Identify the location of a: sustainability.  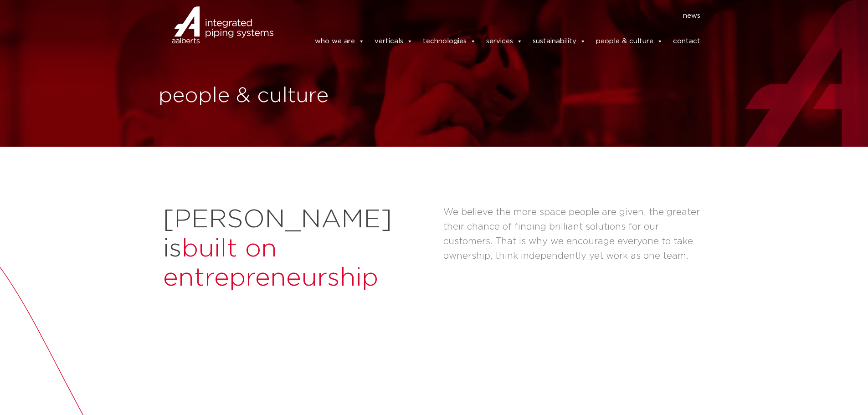
(559, 42).